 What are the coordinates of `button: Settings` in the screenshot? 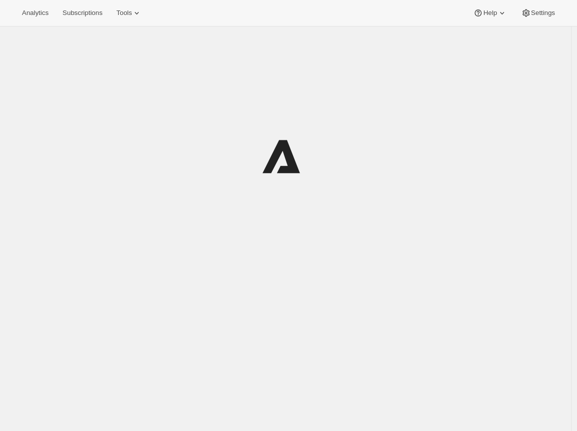 It's located at (538, 13).